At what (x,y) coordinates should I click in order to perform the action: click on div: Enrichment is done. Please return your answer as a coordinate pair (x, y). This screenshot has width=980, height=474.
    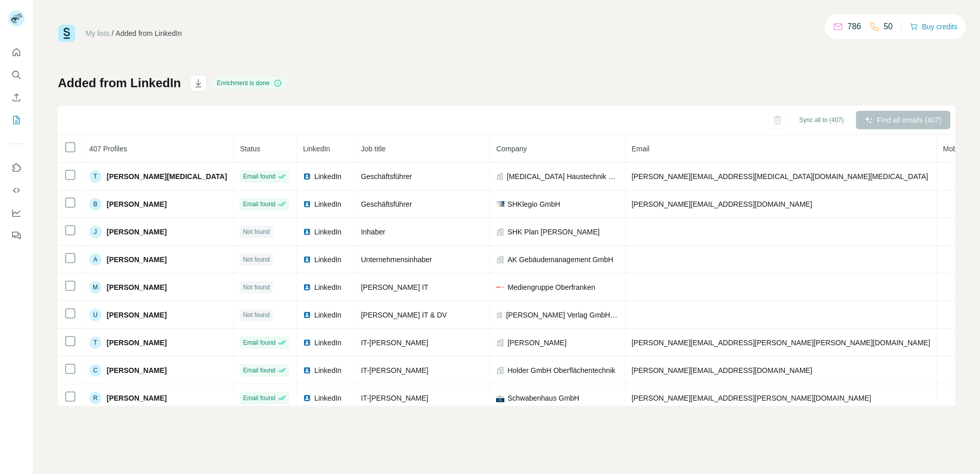
    Looking at the image, I should click on (249, 83).